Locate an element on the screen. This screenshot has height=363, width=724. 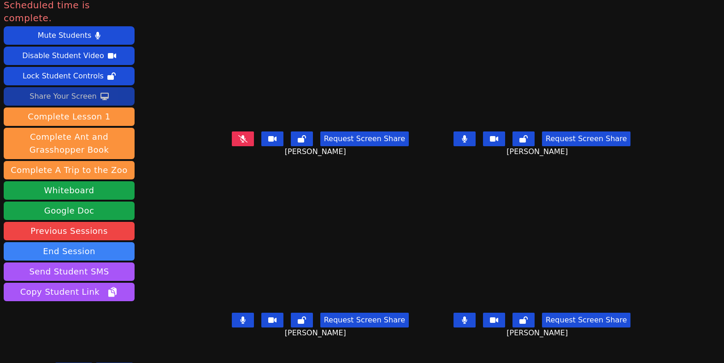
a: Previous Sessions is located at coordinates (69, 231).